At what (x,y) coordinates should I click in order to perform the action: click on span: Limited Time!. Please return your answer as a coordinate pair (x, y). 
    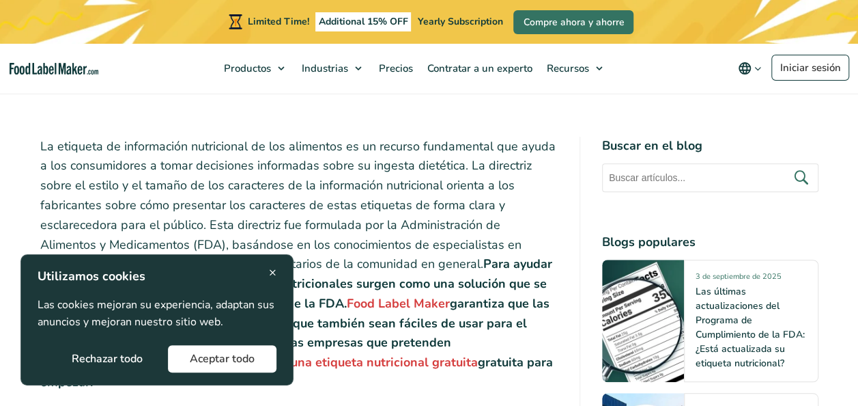
    Looking at the image, I should click on (279, 21).